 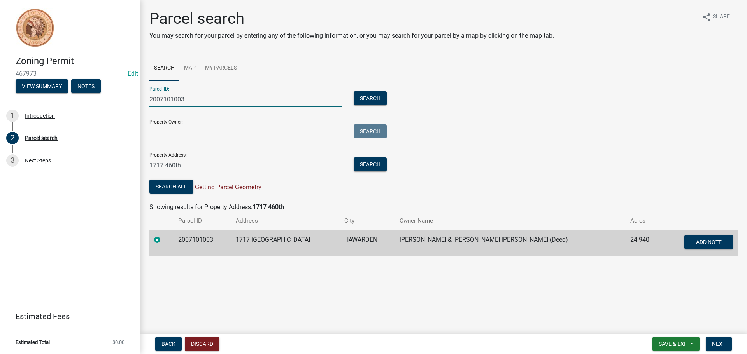 What do you see at coordinates (367, 243) in the screenshot?
I see `td: HAWARDEN` at bounding box center [367, 243].